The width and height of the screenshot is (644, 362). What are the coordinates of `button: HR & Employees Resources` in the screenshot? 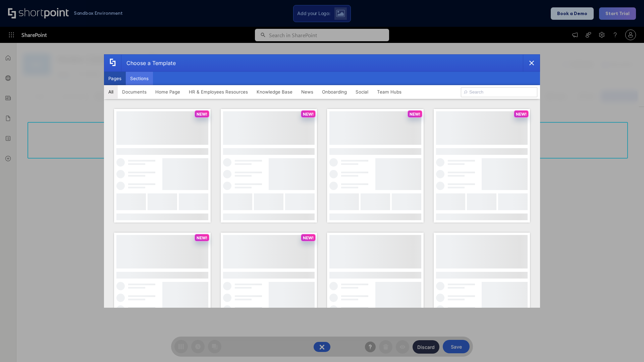 It's located at (219, 91).